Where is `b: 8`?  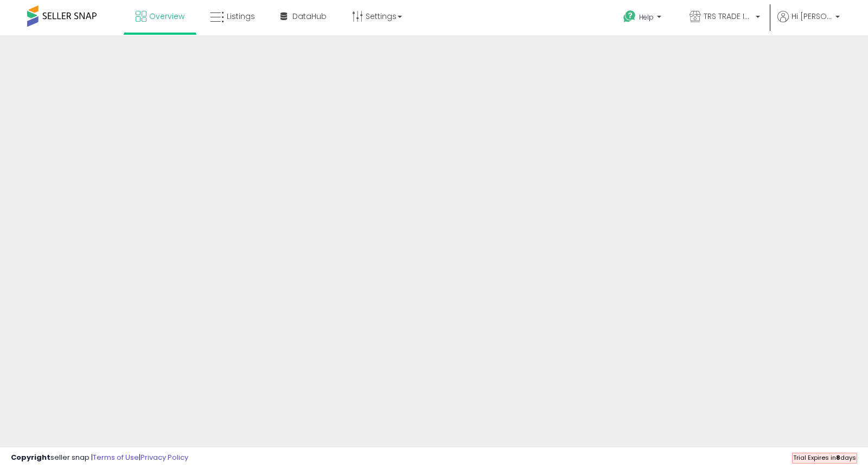
b: 8 is located at coordinates (838, 457).